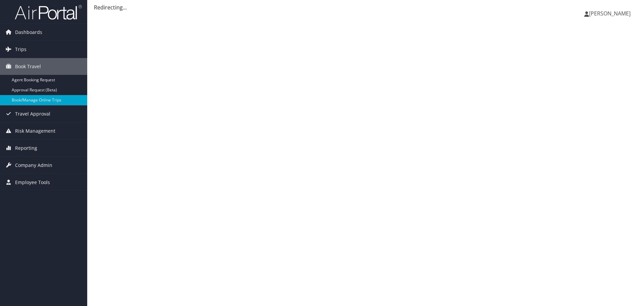 This screenshot has width=644, height=306. I want to click on span: Book Travel, so click(28, 67).